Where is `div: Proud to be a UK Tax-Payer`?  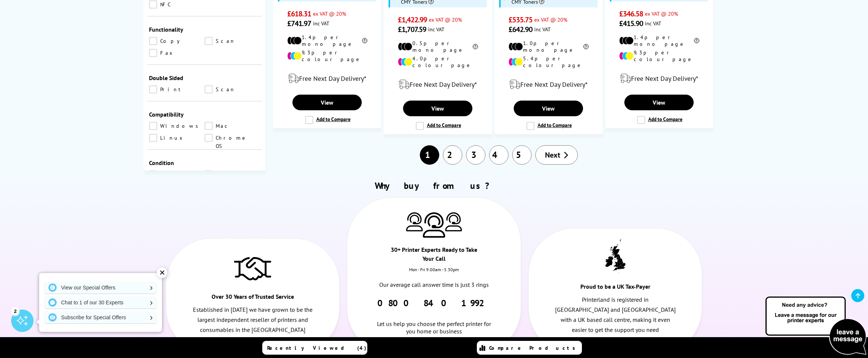 div: Proud to be a UK Tax-Payer is located at coordinates (615, 288).